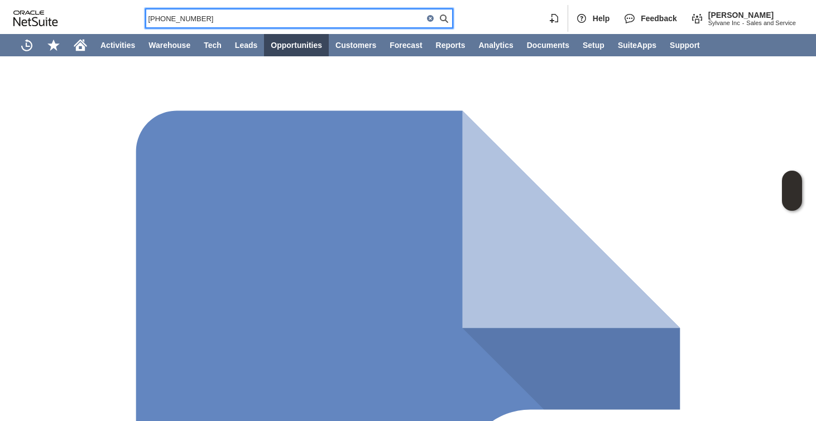  What do you see at coordinates (213, 45) in the screenshot?
I see `span: Tech` at bounding box center [213, 45].